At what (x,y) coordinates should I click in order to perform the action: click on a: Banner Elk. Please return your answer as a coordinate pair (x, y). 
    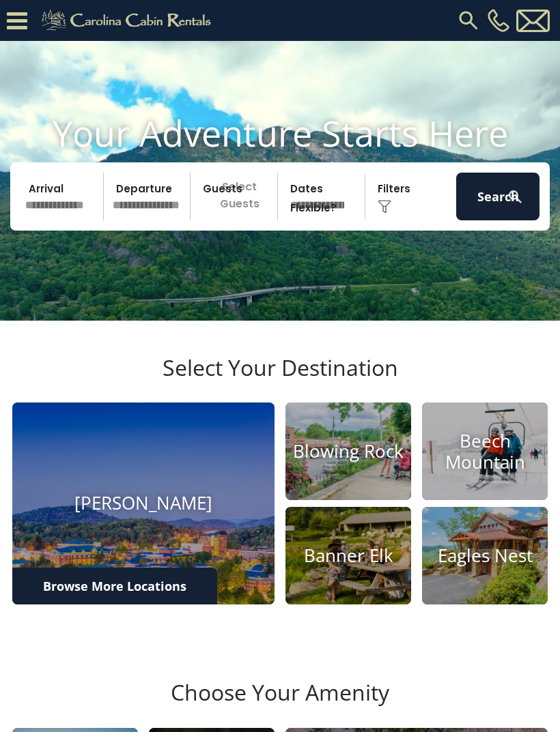
    Looking at the image, I should click on (348, 556).